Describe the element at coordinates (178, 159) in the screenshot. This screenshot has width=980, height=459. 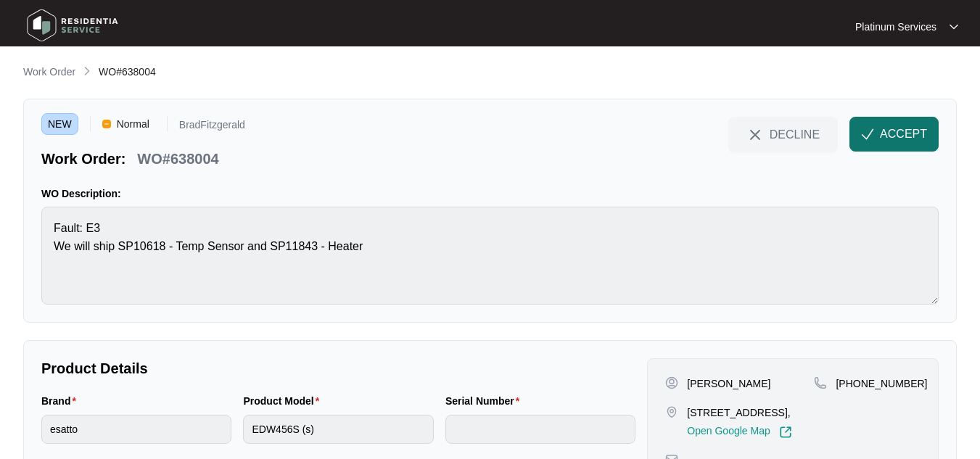
I see `p: WO#638004` at that location.